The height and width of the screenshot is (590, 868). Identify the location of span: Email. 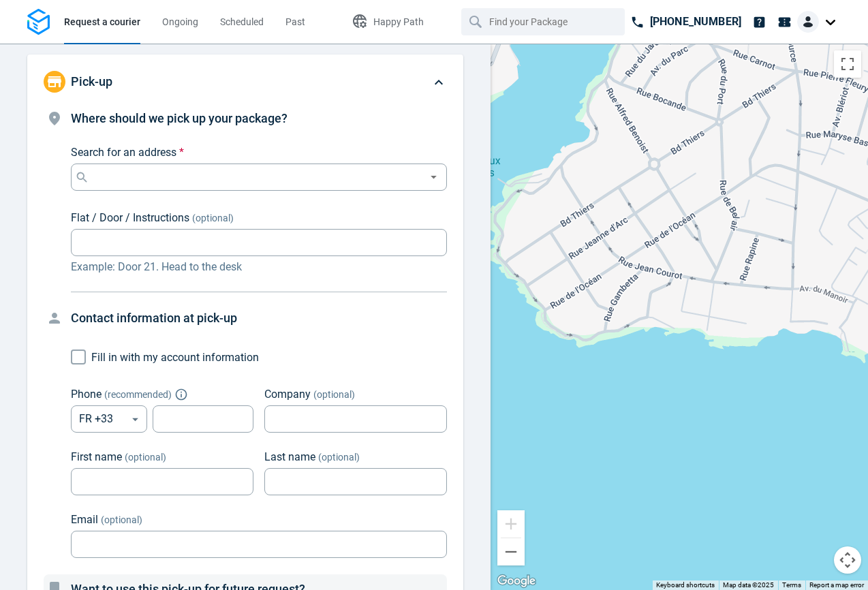
(84, 519).